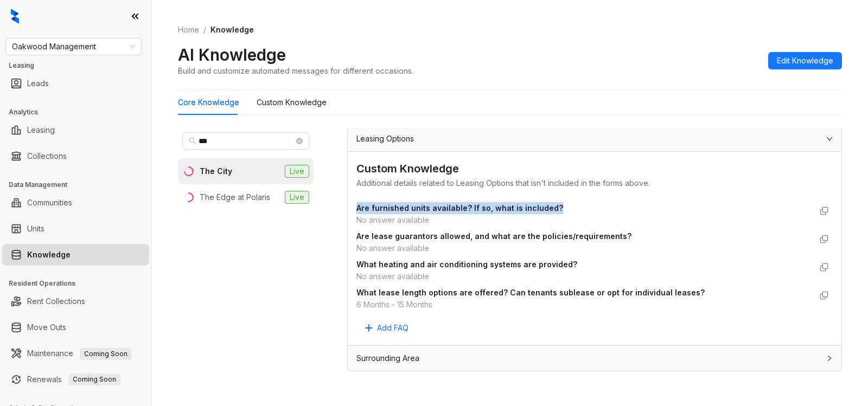 Image resolution: width=868 pixels, height=406 pixels. Describe the element at coordinates (76, 156) in the screenshot. I see `li: Collections` at that location.